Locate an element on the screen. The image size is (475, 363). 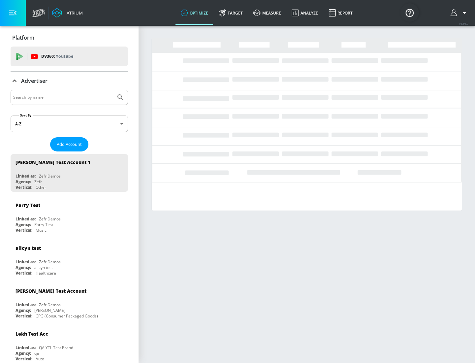
span: Add Account is located at coordinates (69, 144).